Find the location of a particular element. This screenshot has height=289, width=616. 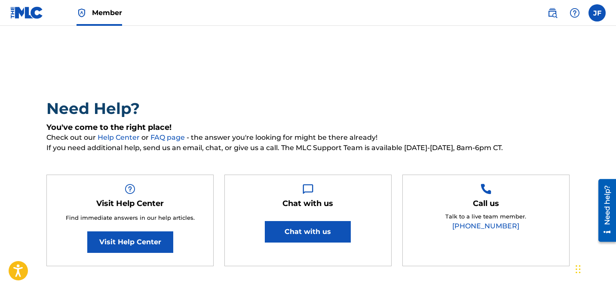

img: search is located at coordinates (553, 13).